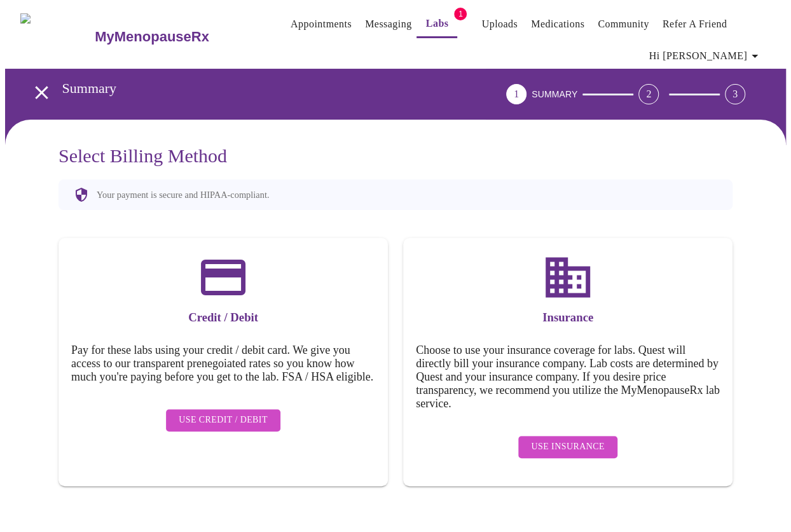 This screenshot has width=791, height=532. Describe the element at coordinates (649, 94) in the screenshot. I see `div: 2` at that location.